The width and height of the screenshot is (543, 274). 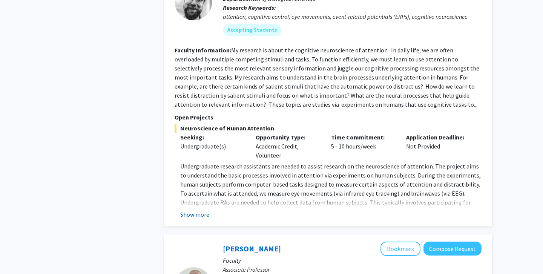 What do you see at coordinates (331, 198) in the screenshot?
I see `p: Undergraduate research assistants are needed to assist research on the neuroscience of attention....` at bounding box center [331, 198].